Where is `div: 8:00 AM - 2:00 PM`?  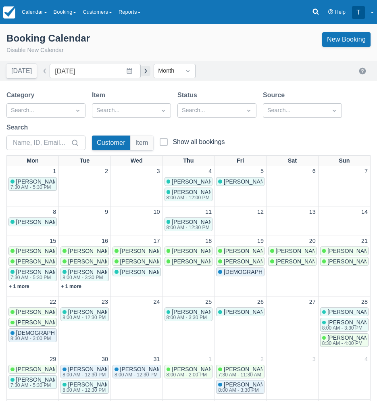 div: 8:00 AM - 2:00 PM is located at coordinates (242, 375).